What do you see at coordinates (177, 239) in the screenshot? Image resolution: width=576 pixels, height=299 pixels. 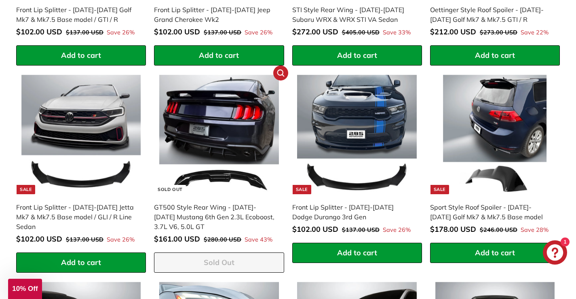 I see `span: $161.00 USD` at bounding box center [177, 239].